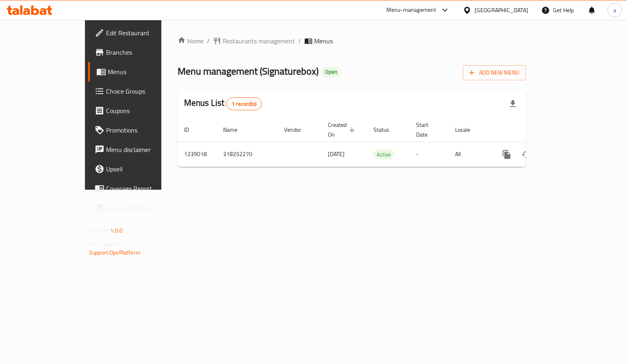  I want to click on div: Open, so click(331, 72).